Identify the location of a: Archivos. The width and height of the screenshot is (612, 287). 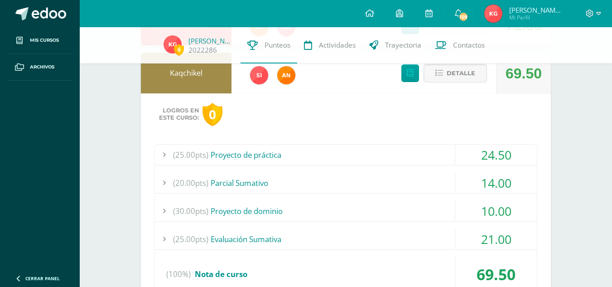
(40, 67).